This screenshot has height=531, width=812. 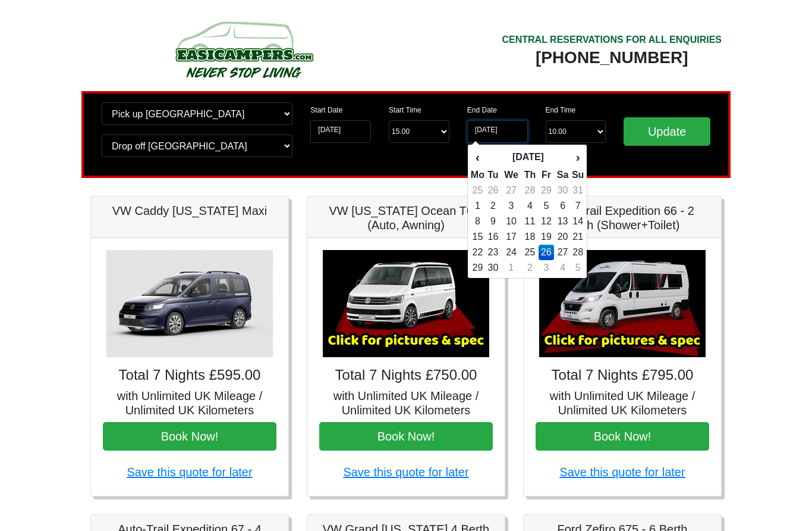 I want to click on td: 24, so click(x=512, y=252).